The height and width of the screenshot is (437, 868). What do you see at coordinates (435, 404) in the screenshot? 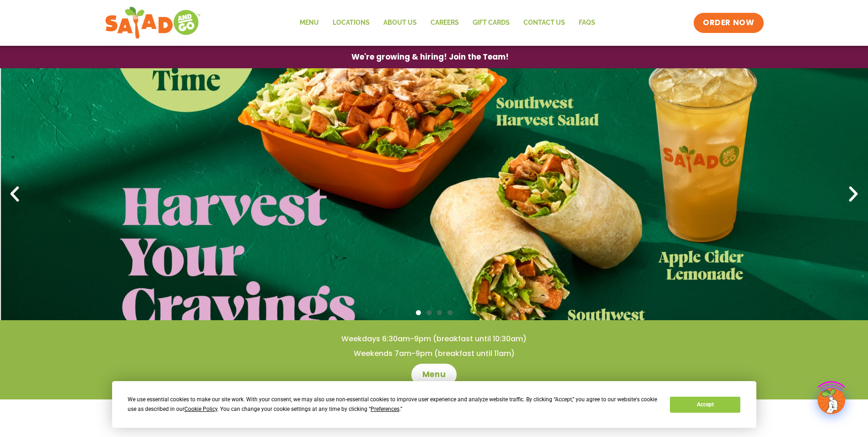
I see `div: Cookie Consent Prompt` at bounding box center [435, 404].